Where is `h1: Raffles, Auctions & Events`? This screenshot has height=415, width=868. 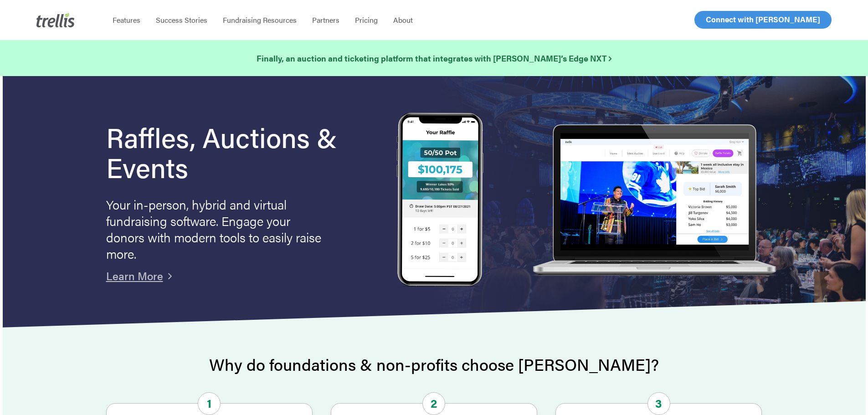 h1: Raffles, Auctions & Events is located at coordinates (234, 152).